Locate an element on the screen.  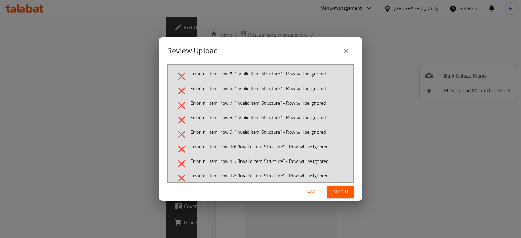
button: Import is located at coordinates (340, 192).